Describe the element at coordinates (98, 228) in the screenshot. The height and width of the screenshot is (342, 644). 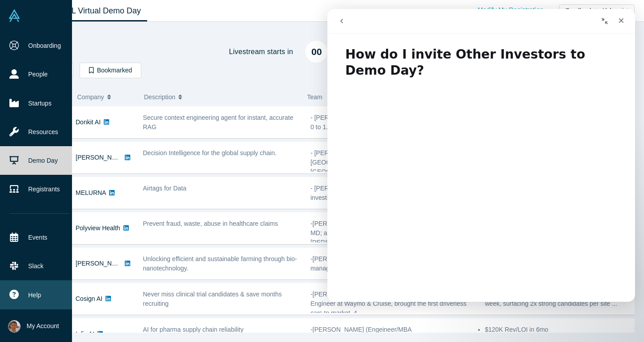
I see `a: Polyview Health` at that location.